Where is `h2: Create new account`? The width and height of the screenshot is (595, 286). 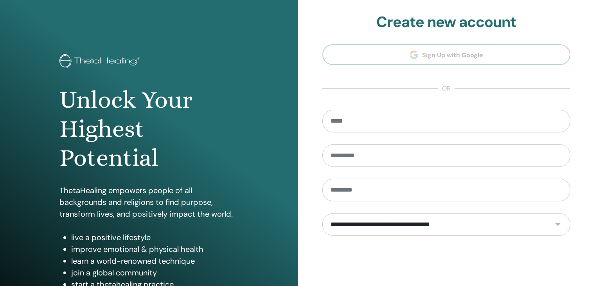
h2: Create new account is located at coordinates (446, 22).